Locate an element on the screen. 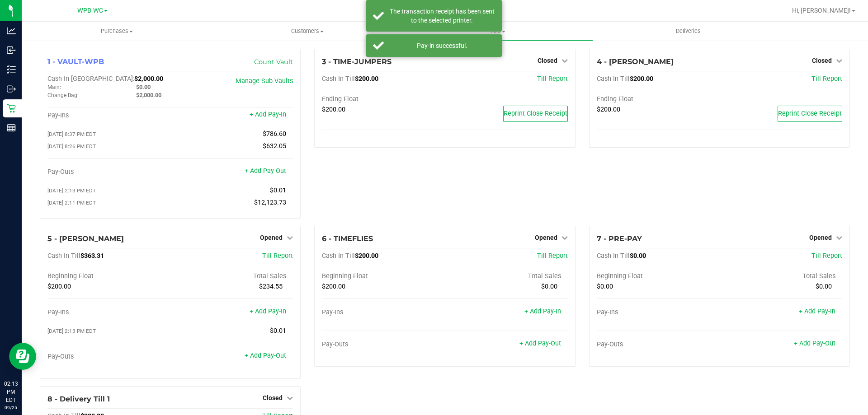  div: The transaction receipt has been sent to the selected printer. is located at coordinates (442, 16).